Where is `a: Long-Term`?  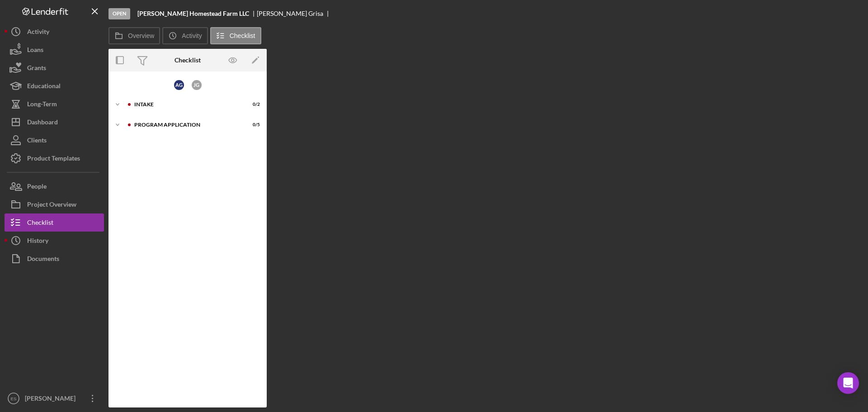
a: Long-Term is located at coordinates (54, 104).